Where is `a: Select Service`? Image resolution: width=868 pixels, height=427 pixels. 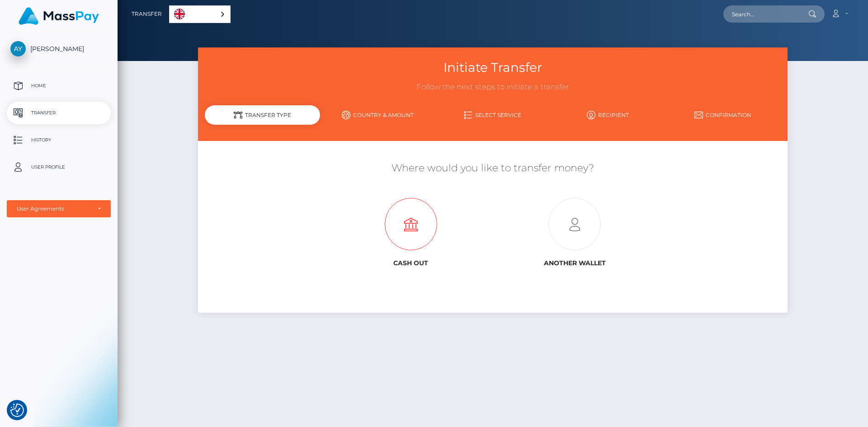
a: Select Service is located at coordinates (493, 115).